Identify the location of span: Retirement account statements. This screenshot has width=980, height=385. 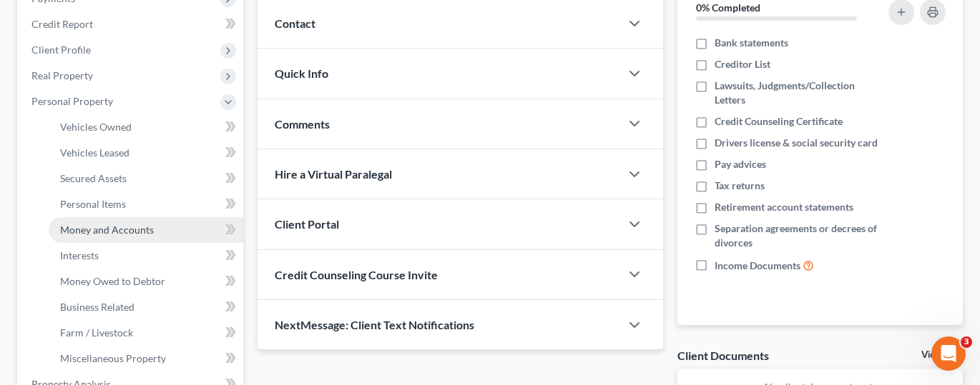
(784, 207).